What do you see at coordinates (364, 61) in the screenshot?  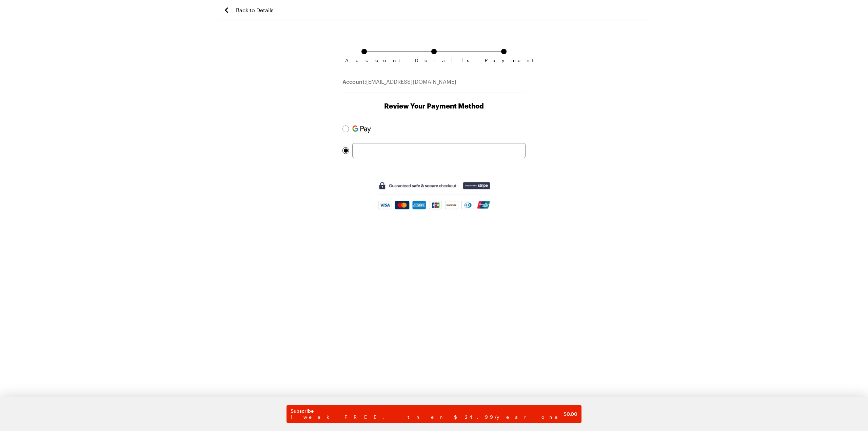 I see `span: Account` at bounding box center [364, 61].